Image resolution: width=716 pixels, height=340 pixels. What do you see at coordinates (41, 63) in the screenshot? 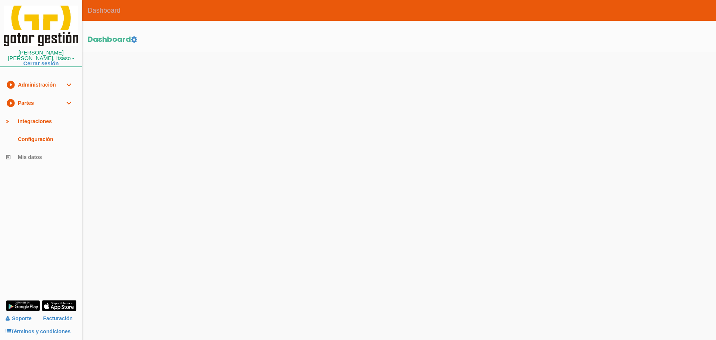
I see `a: Cerrar sesión` at bounding box center [41, 63].